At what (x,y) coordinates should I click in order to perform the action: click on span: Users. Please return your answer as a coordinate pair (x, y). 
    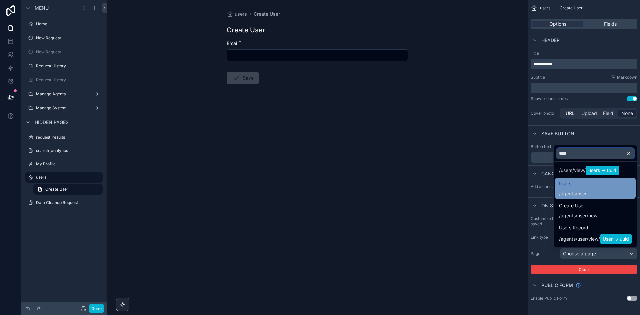
    Looking at the image, I should click on (573, 184).